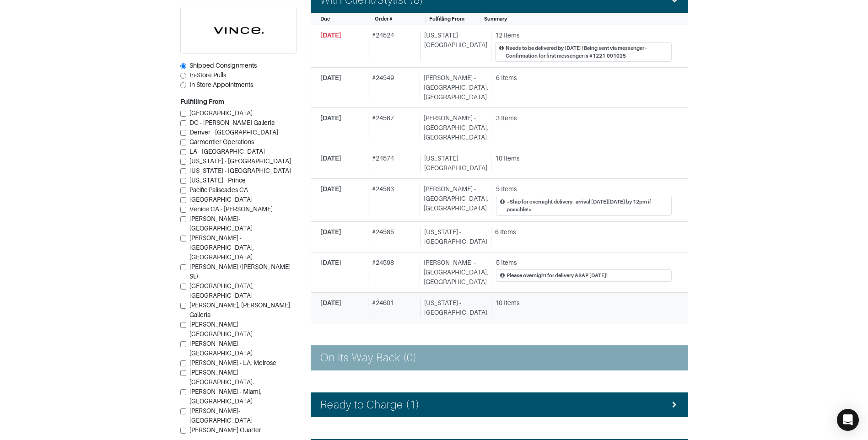 This screenshot has height=440, width=868. What do you see at coordinates (583, 35) in the screenshot?
I see `div: 12 Items` at bounding box center [583, 35].